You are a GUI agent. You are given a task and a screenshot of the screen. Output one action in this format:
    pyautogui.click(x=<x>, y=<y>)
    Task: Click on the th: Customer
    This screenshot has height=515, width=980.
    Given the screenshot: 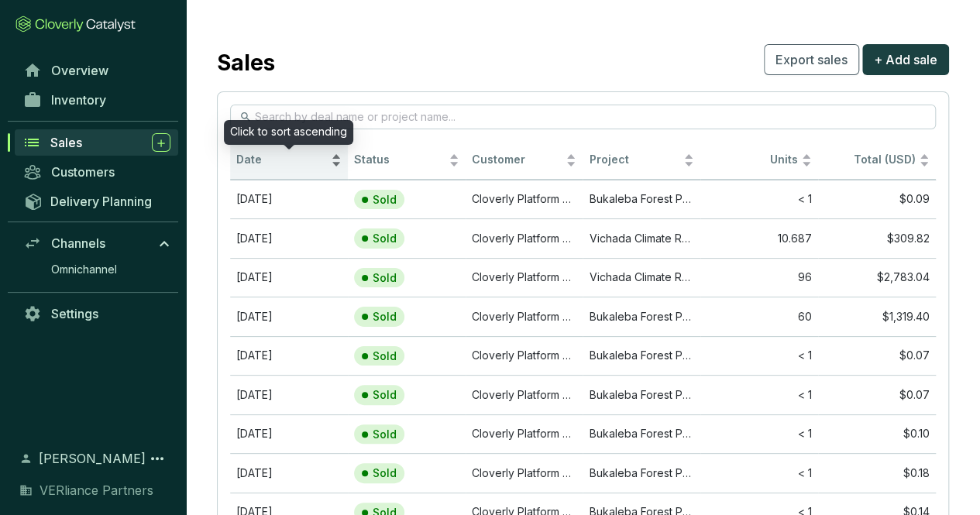 What is the action you would take?
    pyautogui.click(x=524, y=161)
    